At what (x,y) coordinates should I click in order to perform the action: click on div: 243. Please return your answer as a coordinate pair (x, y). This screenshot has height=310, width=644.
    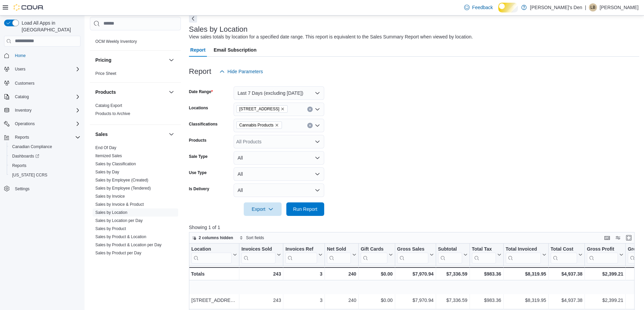
    Looking at the image, I should click on (261, 274).